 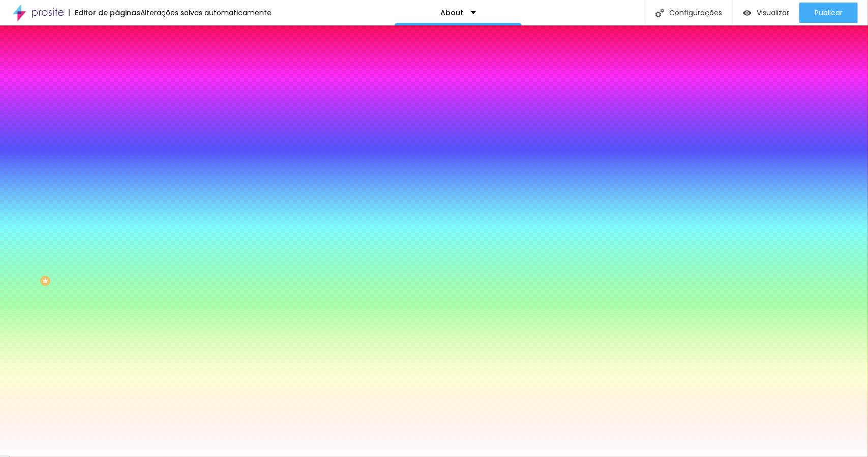 What do you see at coordinates (660, 13) in the screenshot?
I see `img: Icone` at bounding box center [660, 13].